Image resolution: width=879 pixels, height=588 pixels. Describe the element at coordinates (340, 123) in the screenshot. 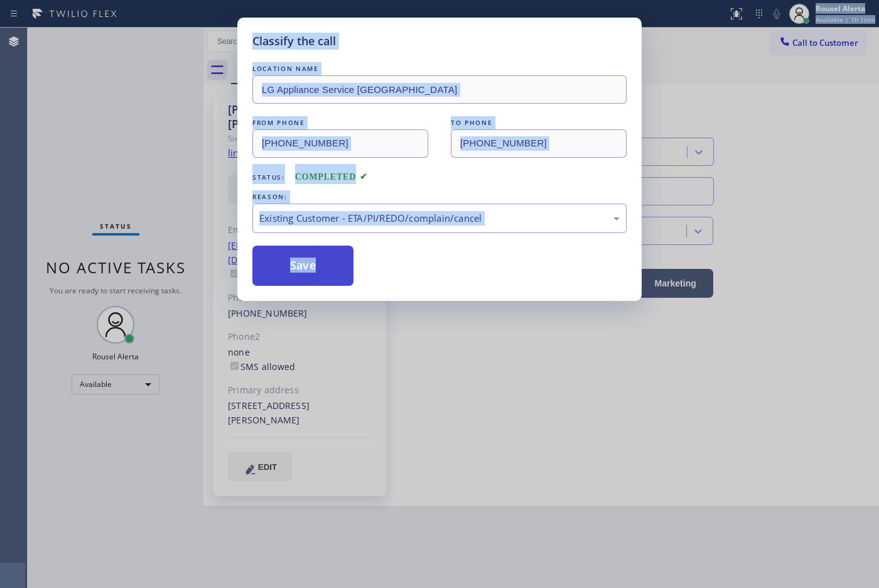

I see `div: FROM PHONE` at that location.